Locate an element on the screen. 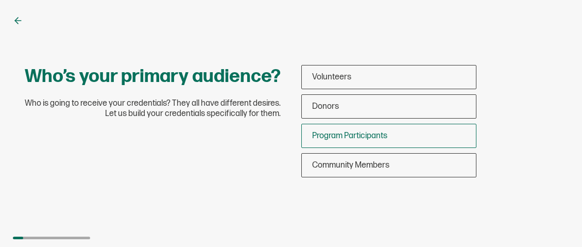  span: Program Participants is located at coordinates (350, 136).